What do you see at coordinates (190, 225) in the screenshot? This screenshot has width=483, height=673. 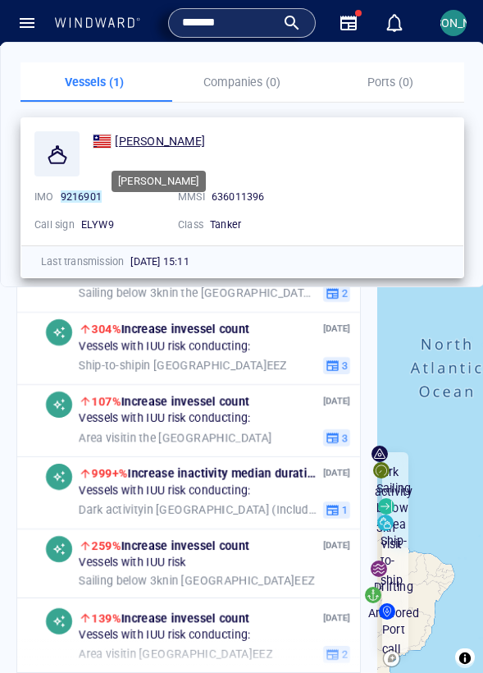 I see `p: Class` at bounding box center [190, 225].